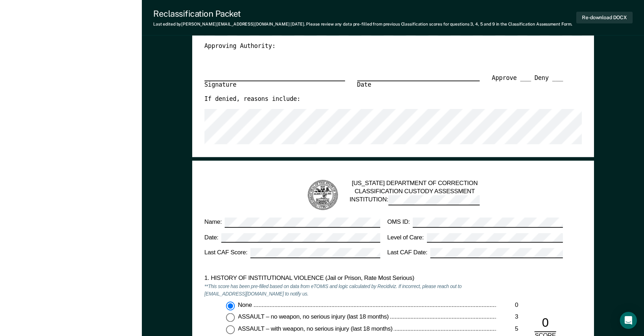 The image size is (644, 336). What do you see at coordinates (303, 223) in the screenshot?
I see `input: Name:` at bounding box center [303, 223].